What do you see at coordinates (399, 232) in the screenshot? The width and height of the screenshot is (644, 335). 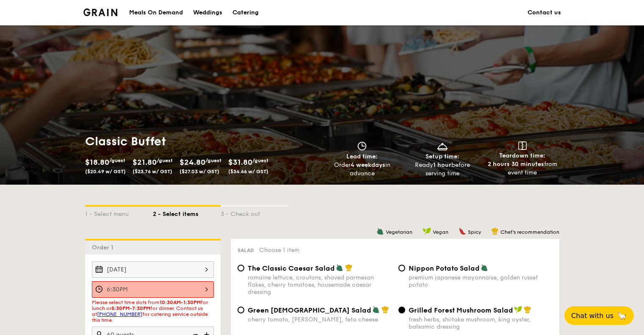 I see `span: Vegetarian` at bounding box center [399, 232].